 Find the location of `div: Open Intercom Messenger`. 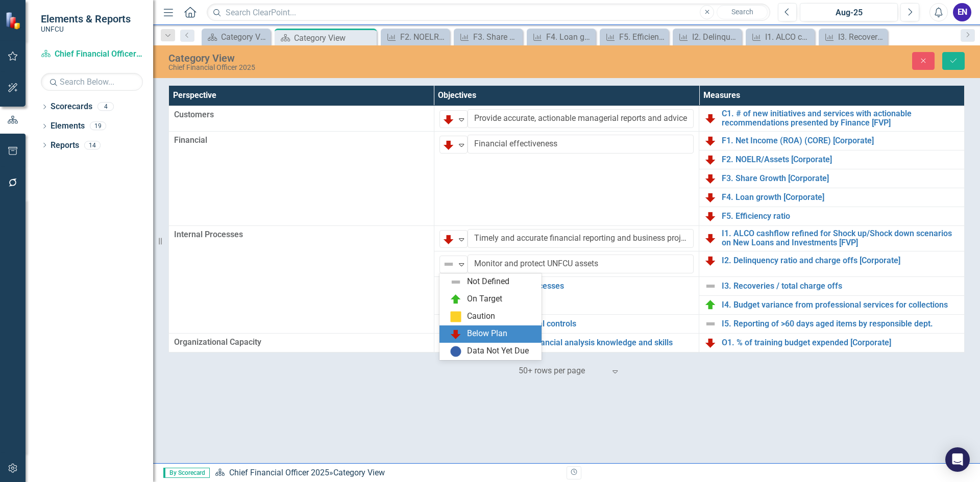

div: Open Intercom Messenger is located at coordinates (958, 460).